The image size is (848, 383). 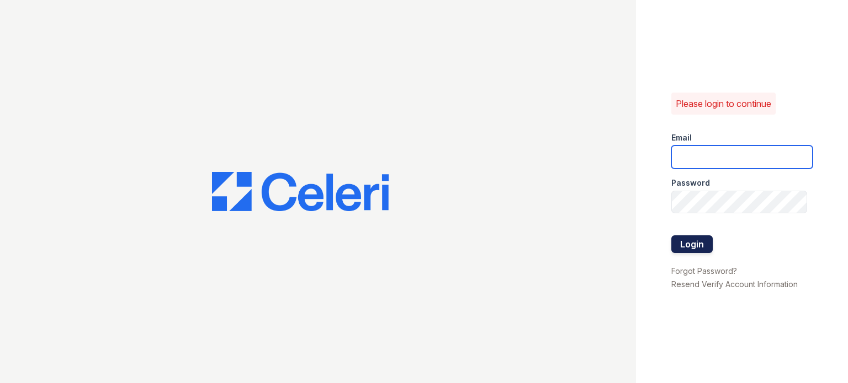 What do you see at coordinates (734, 284) in the screenshot?
I see `a: Resend Verify Account Information` at bounding box center [734, 284].